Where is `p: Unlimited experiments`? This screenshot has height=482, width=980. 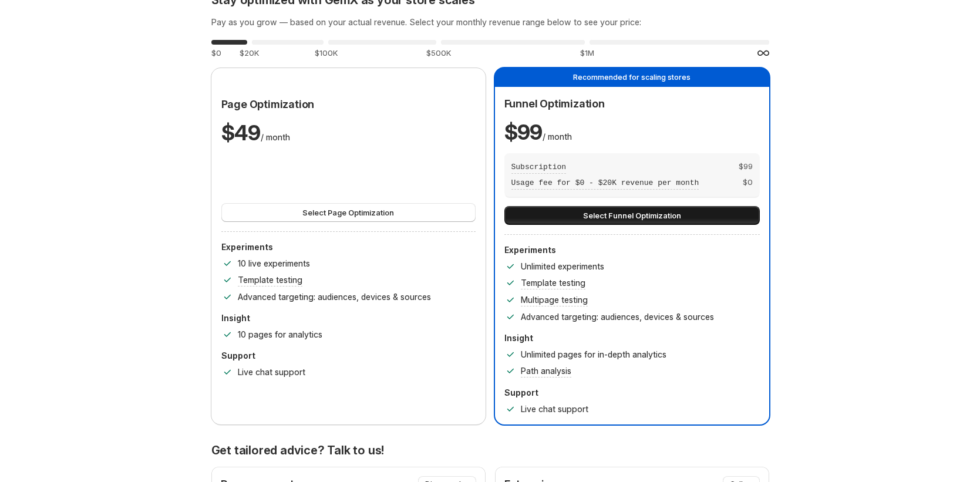 p: Unlimited experiments is located at coordinates (563, 266).